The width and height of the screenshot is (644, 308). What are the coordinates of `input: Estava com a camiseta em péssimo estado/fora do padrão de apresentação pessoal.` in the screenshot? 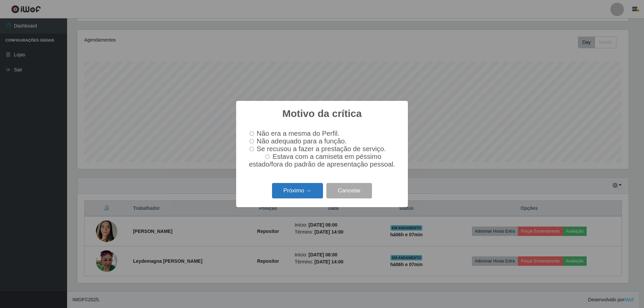 It's located at (267, 157).